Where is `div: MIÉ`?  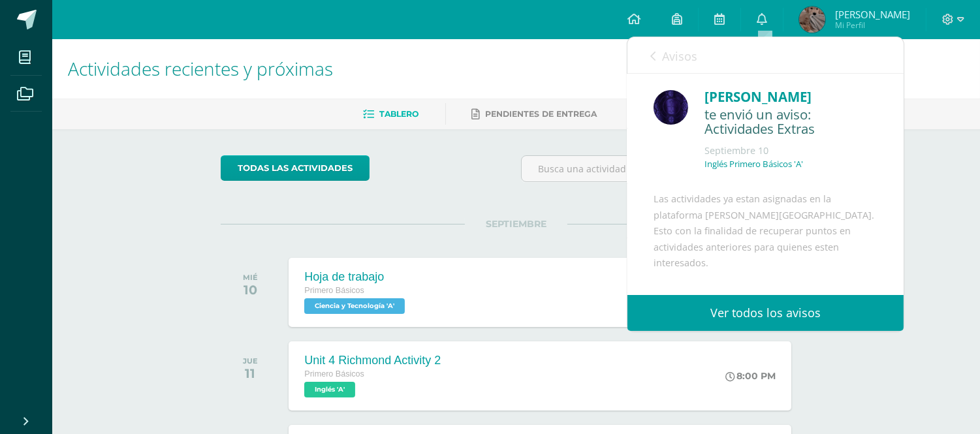
div: MIÉ is located at coordinates (250, 278).